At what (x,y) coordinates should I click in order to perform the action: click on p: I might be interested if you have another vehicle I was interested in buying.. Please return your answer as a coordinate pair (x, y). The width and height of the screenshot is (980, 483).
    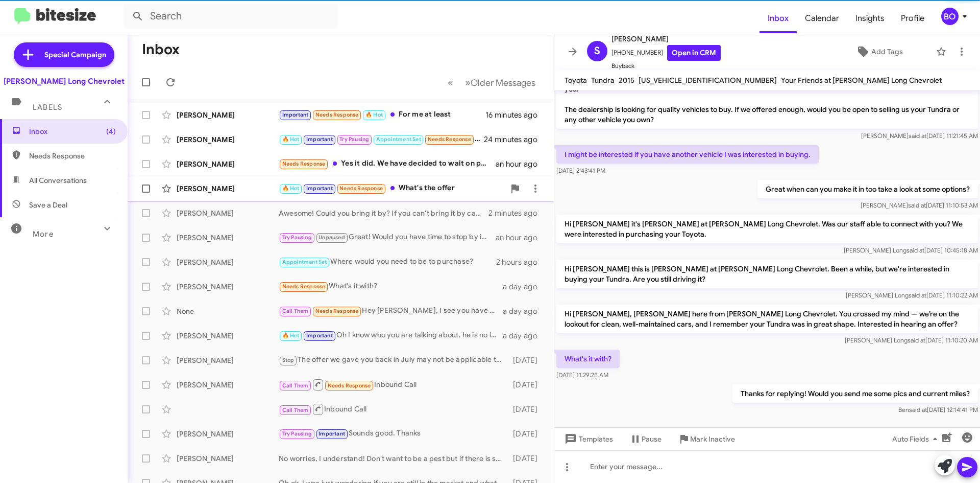
    Looking at the image, I should click on (687, 154).